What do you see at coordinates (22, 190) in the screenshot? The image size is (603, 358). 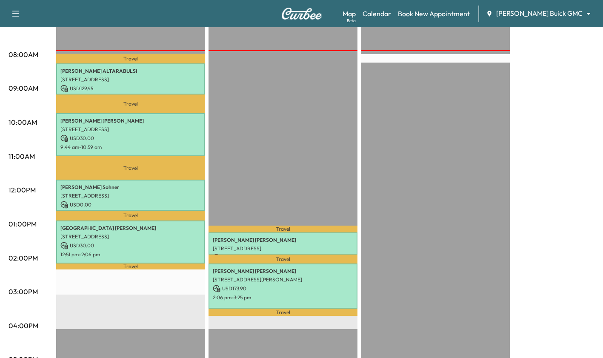 I see `p: 12:00PM` at bounding box center [22, 190].